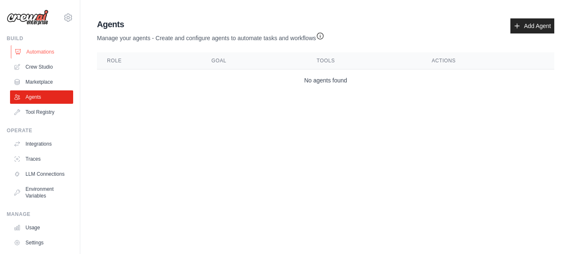 The height and width of the screenshot is (254, 571). I want to click on a: LLM Connections, so click(41, 174).